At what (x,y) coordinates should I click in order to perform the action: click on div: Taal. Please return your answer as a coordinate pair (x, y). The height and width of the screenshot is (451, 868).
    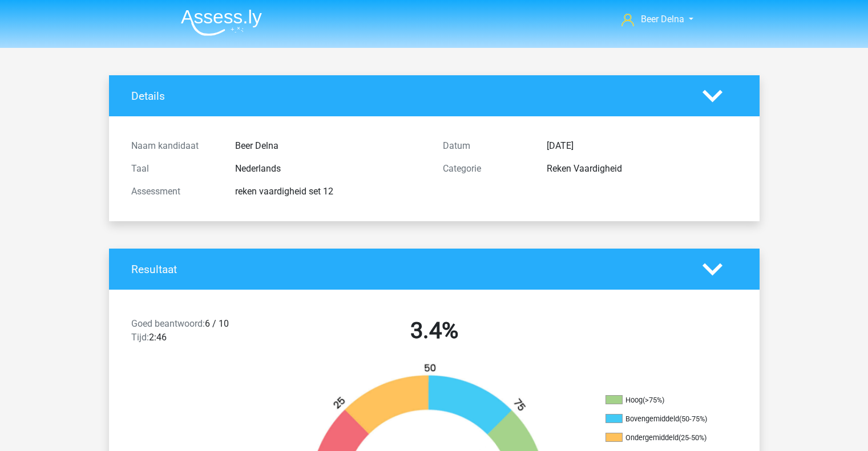
    Looking at the image, I should click on (174, 169).